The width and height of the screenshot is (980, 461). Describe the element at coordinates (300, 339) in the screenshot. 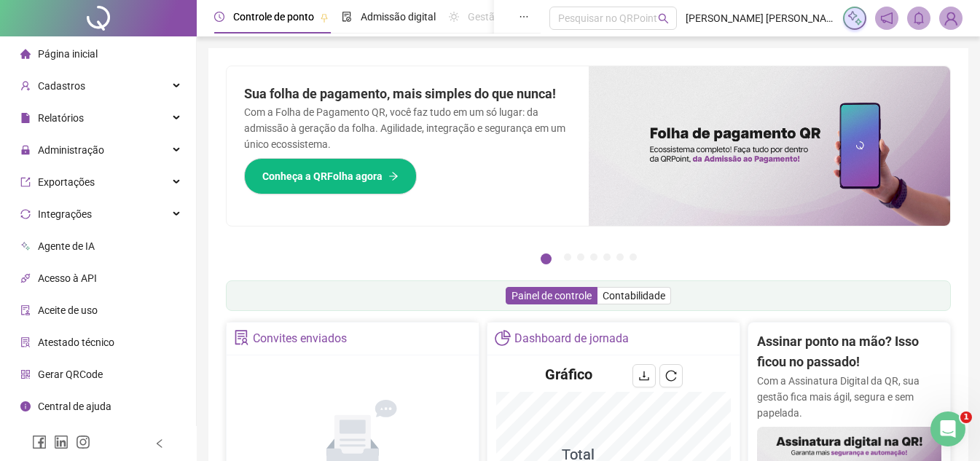

I see `div: Convites enviados` at that location.